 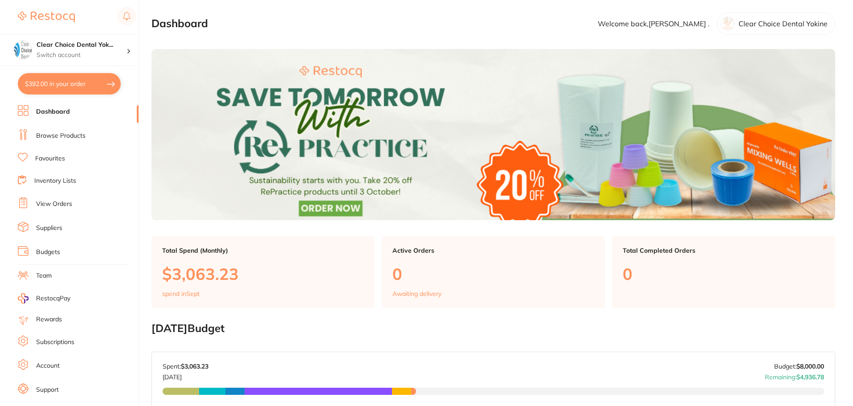 I want to click on p: $3,063.23, so click(x=263, y=273).